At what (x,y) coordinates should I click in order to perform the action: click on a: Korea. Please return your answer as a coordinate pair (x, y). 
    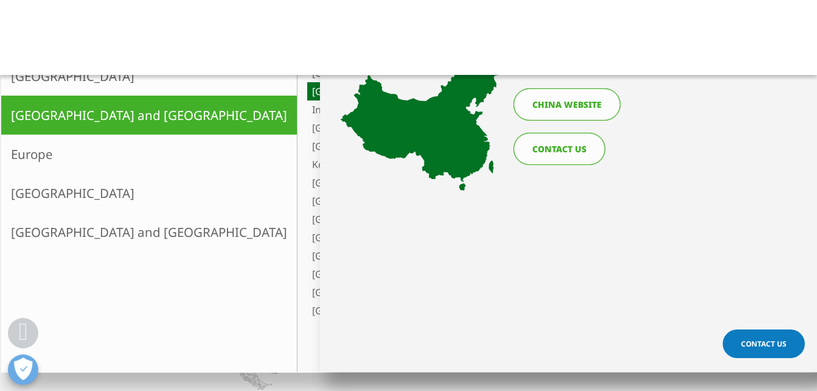
    Looking at the image, I should click on (439, 164).